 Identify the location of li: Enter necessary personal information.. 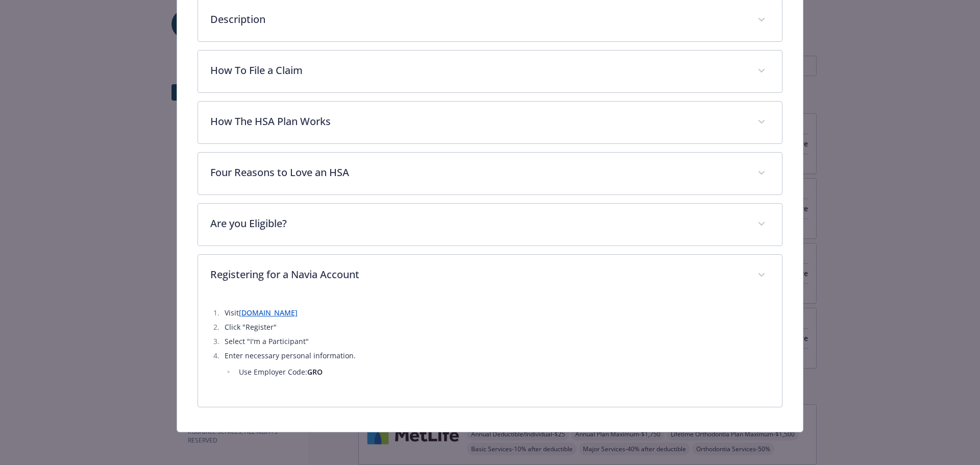
(495, 364).